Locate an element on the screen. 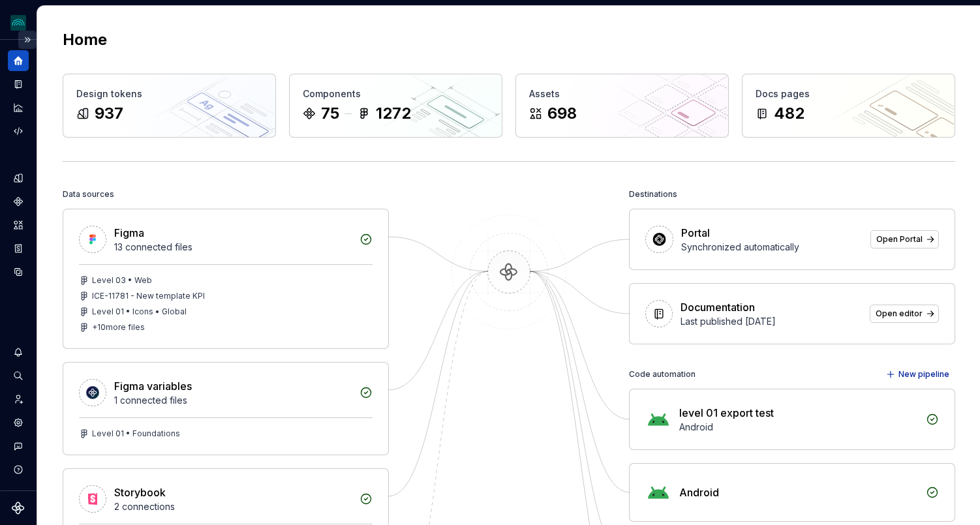 The width and height of the screenshot is (980, 525). a: Design tokens is located at coordinates (19, 178).